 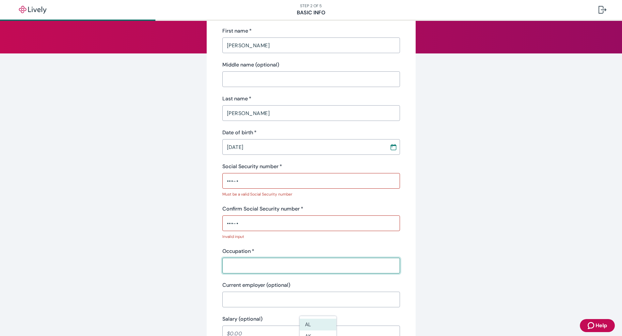 What do you see at coordinates (309, 195) in the screenshot?
I see `p: Must be a valid Social Security number` at bounding box center [309, 195].